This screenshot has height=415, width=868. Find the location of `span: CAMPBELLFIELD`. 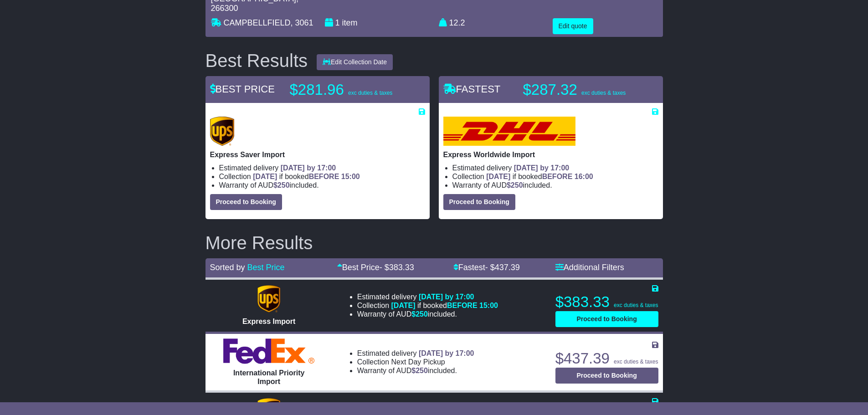

span: CAMPBELLFIELD is located at coordinates (257, 23).